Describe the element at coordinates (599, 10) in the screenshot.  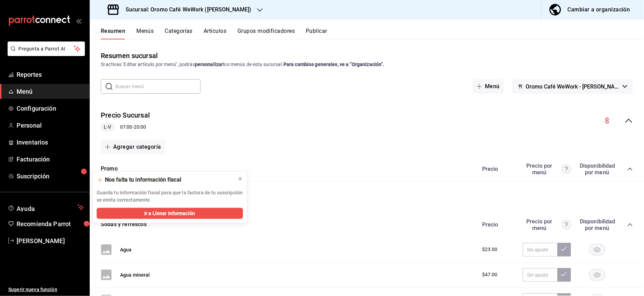
I see `div: Cambiar a organización` at that location.